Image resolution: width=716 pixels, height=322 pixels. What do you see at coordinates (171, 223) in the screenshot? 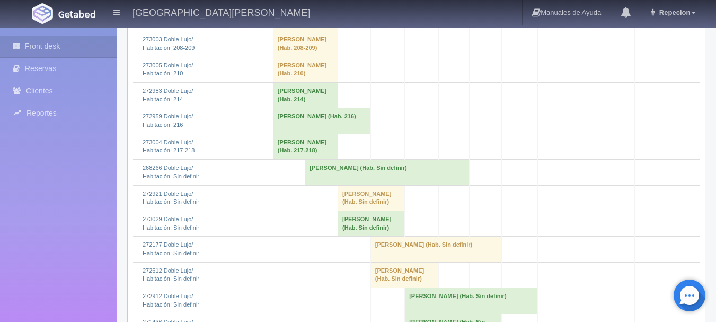
I see `a: 273029 Doble Lujo/Habitación: Sin definir` at bounding box center [171, 223].